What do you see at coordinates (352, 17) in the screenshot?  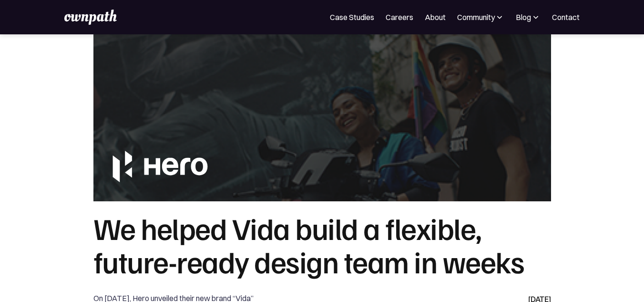 I see `a: Case Studies` at bounding box center [352, 17].